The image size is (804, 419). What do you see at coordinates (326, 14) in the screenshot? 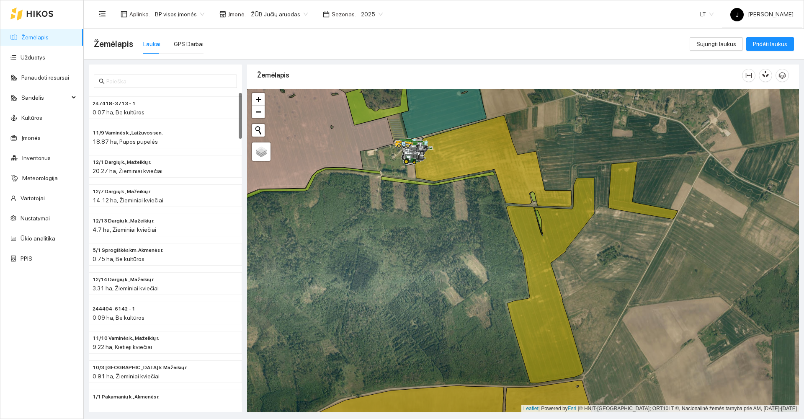
I see `span: calendar` at bounding box center [326, 14].